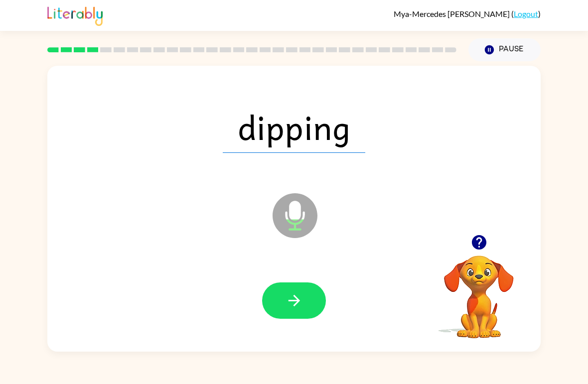 The width and height of the screenshot is (588, 384). What do you see at coordinates (526, 14) in the screenshot?
I see `a: Logout` at bounding box center [526, 14].